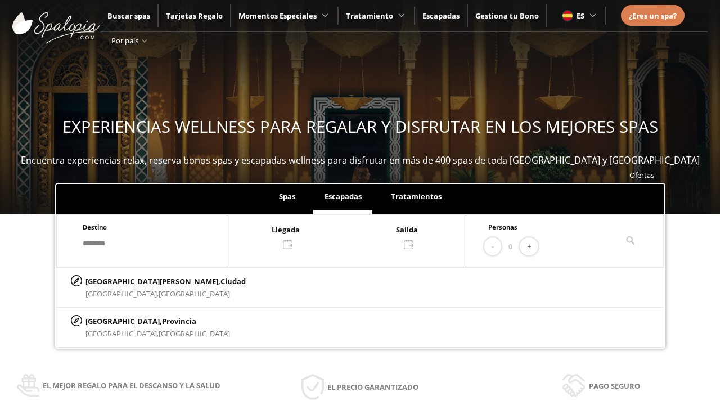 The height and width of the screenshot is (405, 720). Describe the element at coordinates (179, 321) in the screenshot. I see `span: Provincia` at that location.